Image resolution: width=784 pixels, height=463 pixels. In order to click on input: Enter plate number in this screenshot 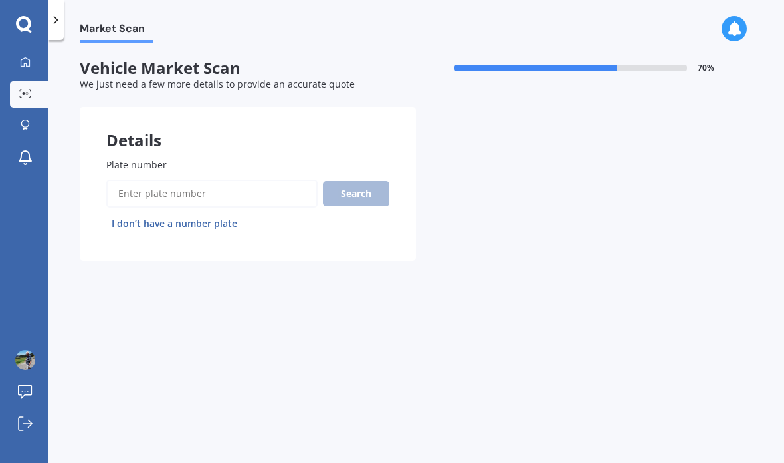, I will do `click(212, 193)`.